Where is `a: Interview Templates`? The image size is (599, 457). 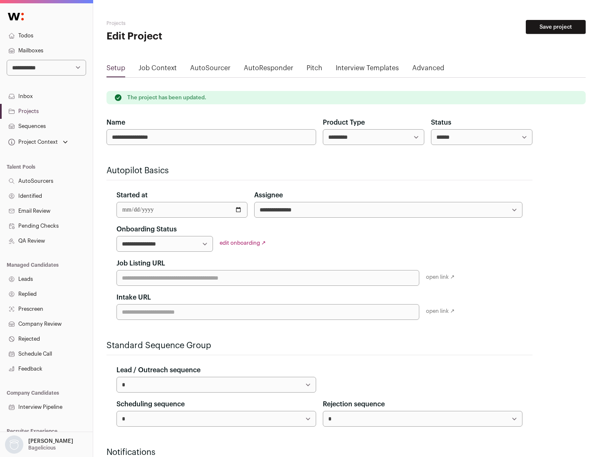
a: Interview Templates is located at coordinates (367, 70).